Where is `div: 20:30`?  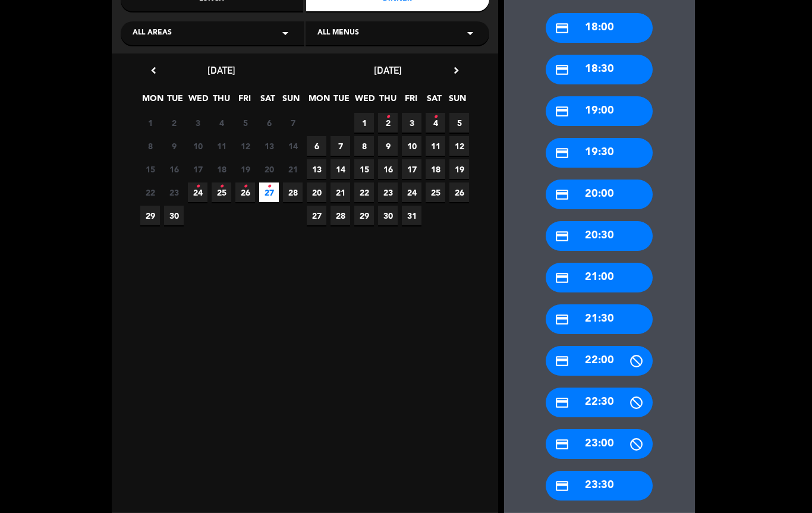
div: 20:30 is located at coordinates (599, 236).